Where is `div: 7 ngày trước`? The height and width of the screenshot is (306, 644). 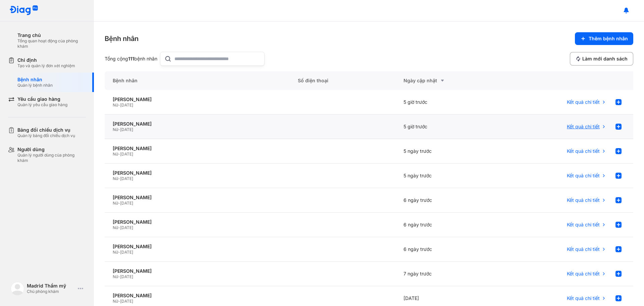
div: 7 ngày trước is located at coordinates (448, 274).